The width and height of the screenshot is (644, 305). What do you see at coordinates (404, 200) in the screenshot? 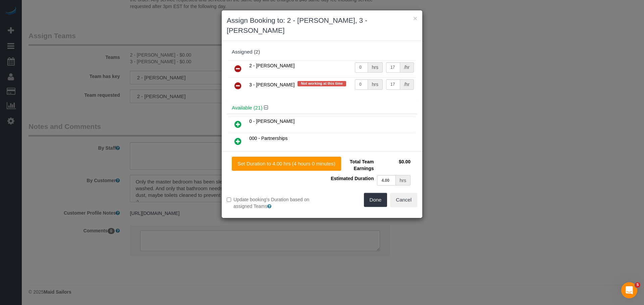
I see `button: Cancel` at bounding box center [404, 200].